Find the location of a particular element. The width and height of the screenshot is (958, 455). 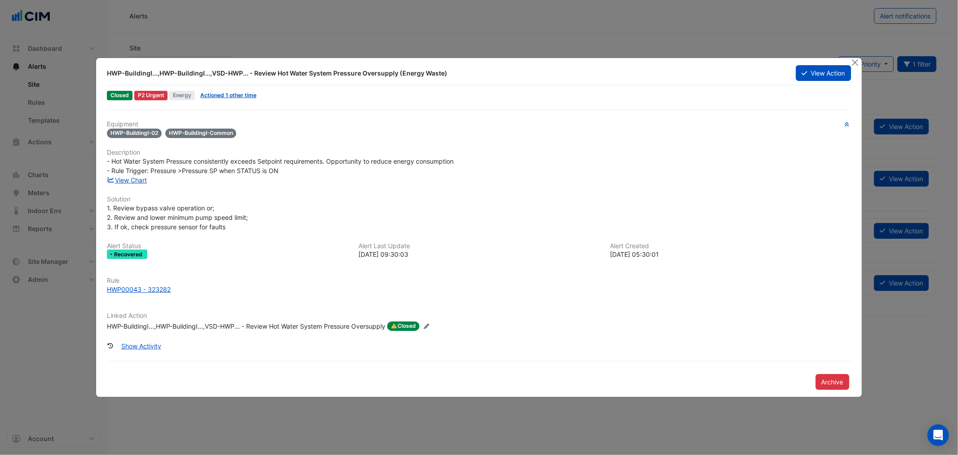

span: Recovered is located at coordinates (129, 254).